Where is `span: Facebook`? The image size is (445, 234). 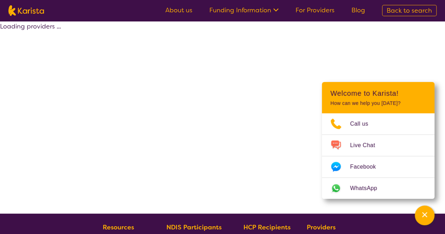 span: Facebook is located at coordinates (367, 167).